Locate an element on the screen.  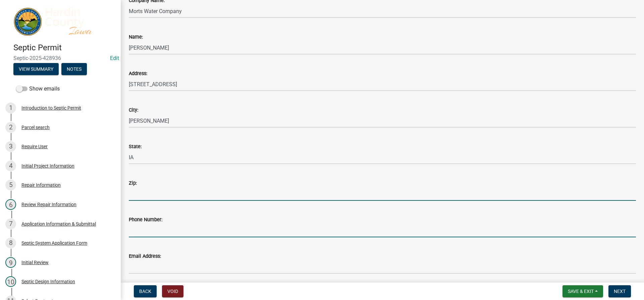
div: Septic System Application Form is located at coordinates (54, 243).